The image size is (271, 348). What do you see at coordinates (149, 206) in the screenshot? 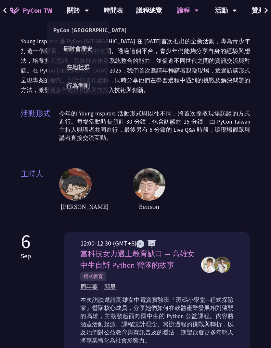
I see `span: Benson` at bounding box center [149, 206].